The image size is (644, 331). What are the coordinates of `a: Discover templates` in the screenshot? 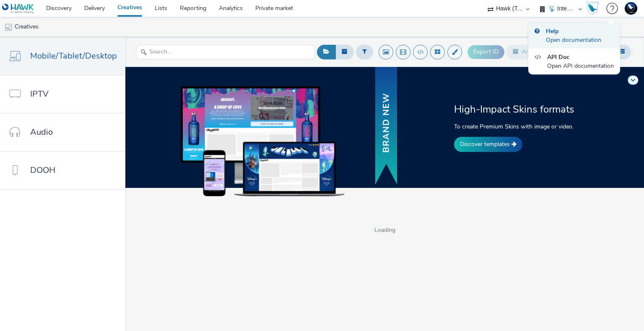 It's located at (488, 145).